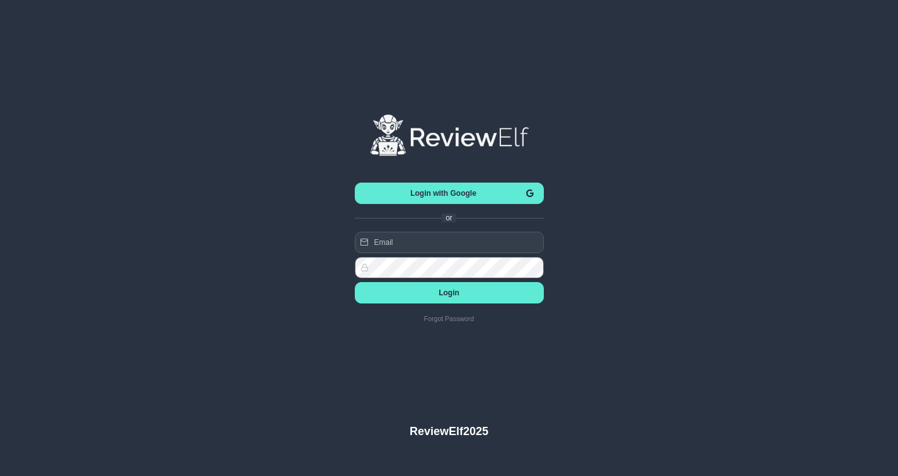 The height and width of the screenshot is (476, 898). What do you see at coordinates (449, 293) in the screenshot?
I see `button: Login` at bounding box center [449, 293].